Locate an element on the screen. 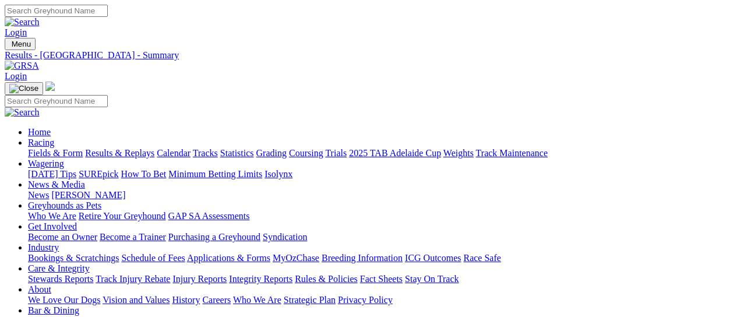 The image size is (737, 317). div: Care & Integrity is located at coordinates (380, 279).